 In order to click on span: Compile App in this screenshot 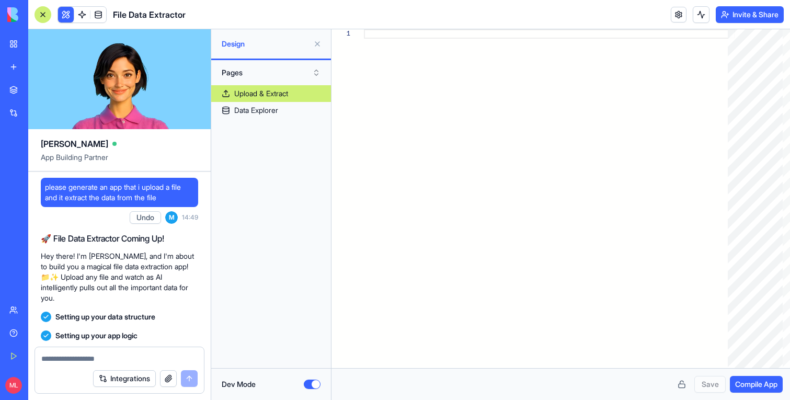, I will do `click(756, 384)`.